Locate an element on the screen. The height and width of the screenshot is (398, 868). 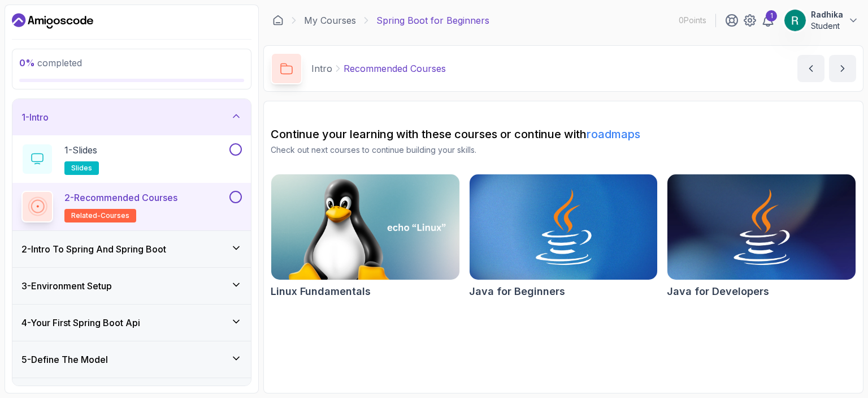
span: slides is located at coordinates (82, 168).